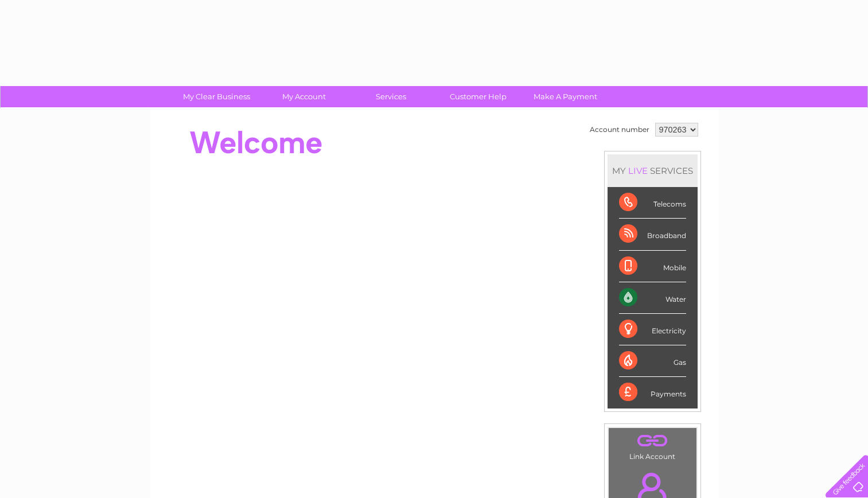  Describe the element at coordinates (652, 171) in the screenshot. I see `div: MY SERVICES` at that location.